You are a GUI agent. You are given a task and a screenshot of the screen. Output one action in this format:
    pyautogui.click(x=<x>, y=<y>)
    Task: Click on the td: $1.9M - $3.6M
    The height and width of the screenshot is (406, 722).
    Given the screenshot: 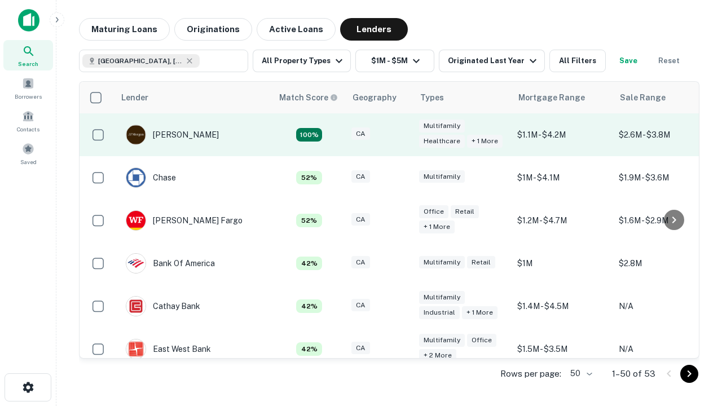 What is the action you would take?
    pyautogui.click(x=664, y=178)
    